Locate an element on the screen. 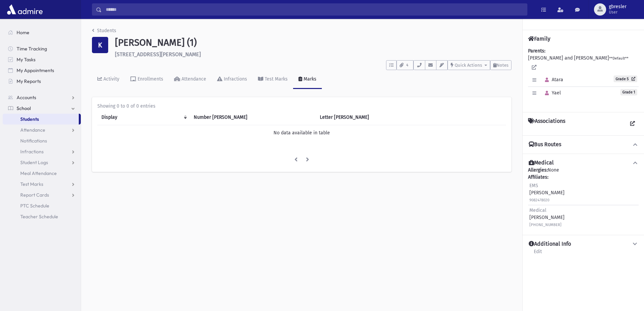 The width and height of the screenshot is (644, 311). span: Accounts is located at coordinates (27, 98).